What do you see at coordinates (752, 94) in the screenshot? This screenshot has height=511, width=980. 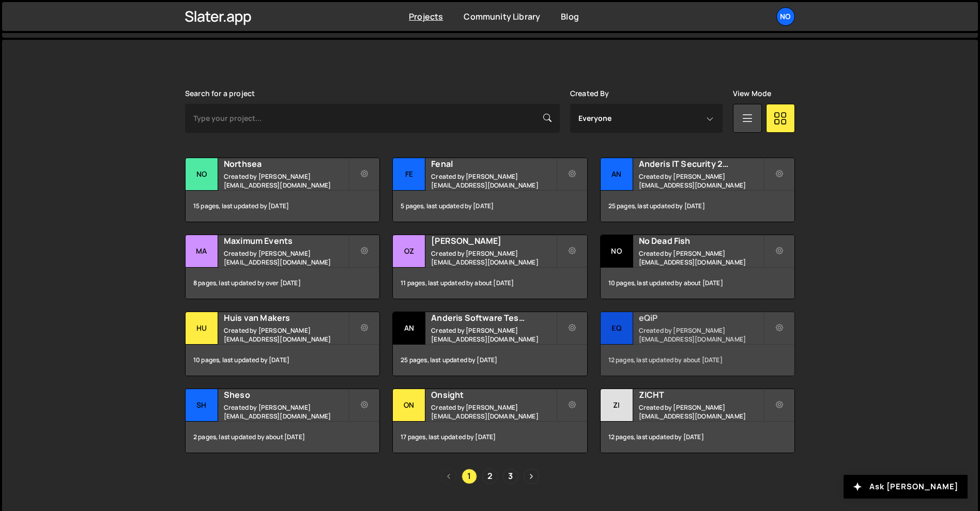 I see `label: View Mode` at bounding box center [752, 94].